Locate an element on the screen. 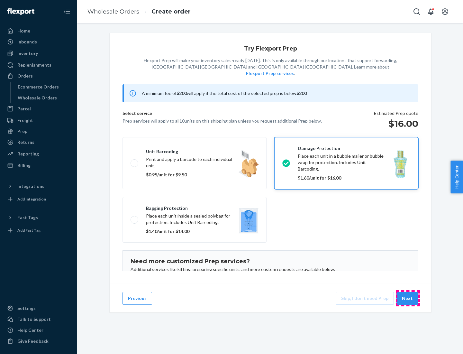 This screenshot has width=463, height=354. a: Add Fast Tag is located at coordinates (39, 230).